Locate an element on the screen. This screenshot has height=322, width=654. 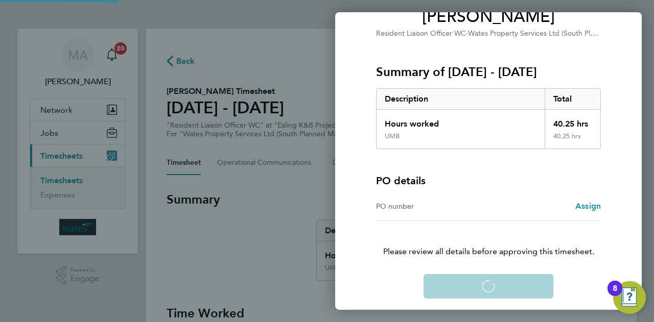
a: Assign is located at coordinates (588, 206).